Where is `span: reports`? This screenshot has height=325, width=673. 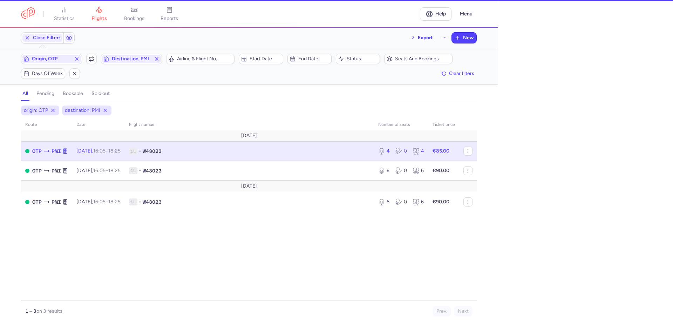
span: reports is located at coordinates (169, 19).